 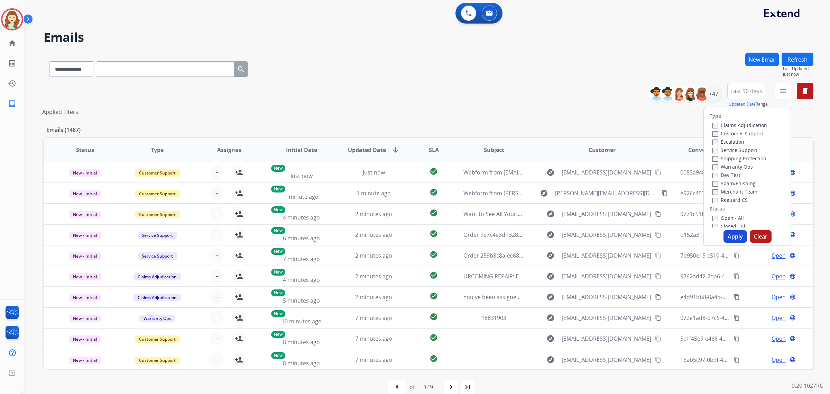 What do you see at coordinates (734, 276) in the screenshot?
I see `span: 9362ad42-2da6-4846-ad31-07dde0814444` at bounding box center [734, 276].